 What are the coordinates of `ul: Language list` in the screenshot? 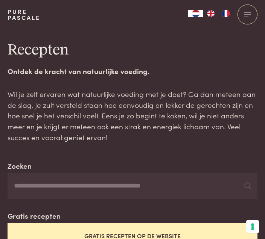 It's located at (218, 14).